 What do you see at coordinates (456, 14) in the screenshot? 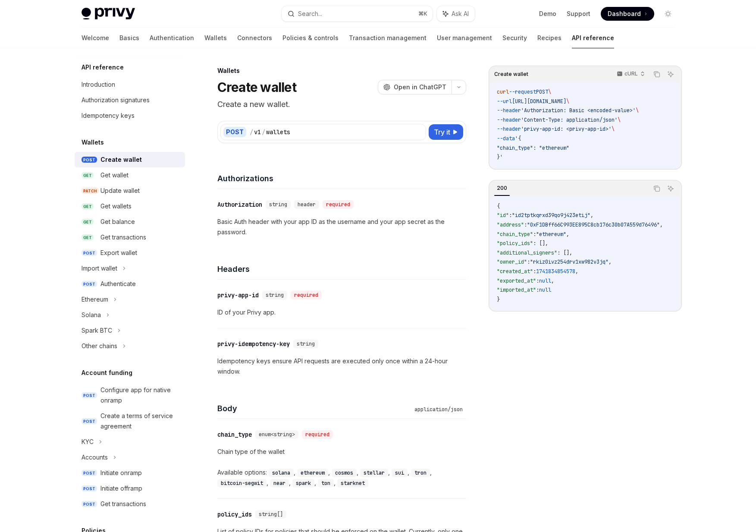
I see `button: Ask AI` at bounding box center [456, 14].